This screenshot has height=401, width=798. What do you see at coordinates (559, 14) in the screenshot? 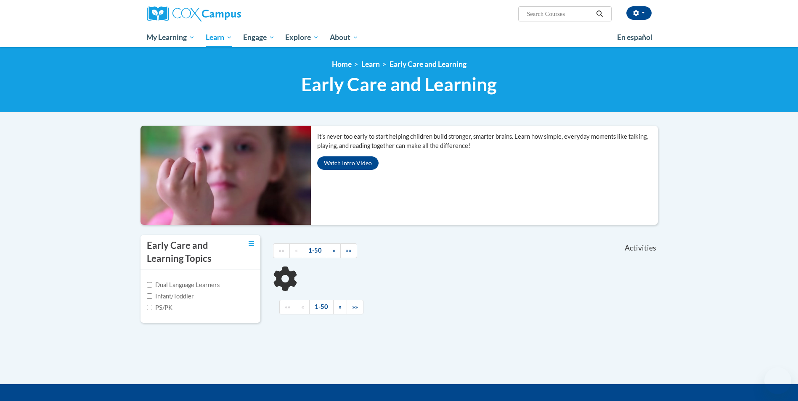
I see `input: Search Courses` at bounding box center [559, 14].